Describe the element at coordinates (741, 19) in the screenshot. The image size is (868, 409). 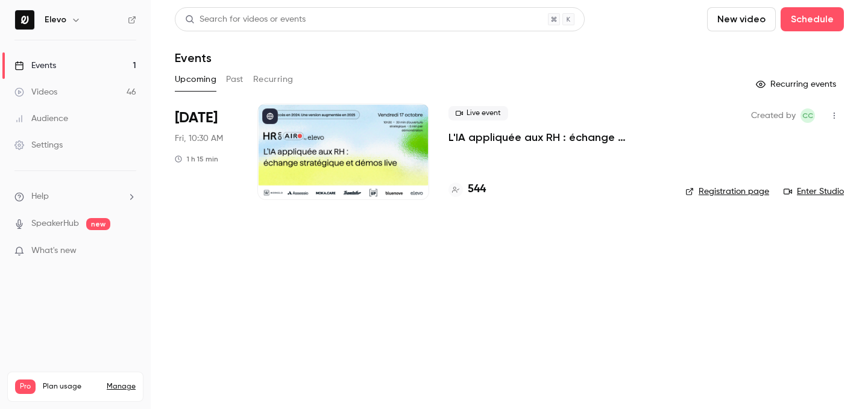
I see `button: New video` at that location.